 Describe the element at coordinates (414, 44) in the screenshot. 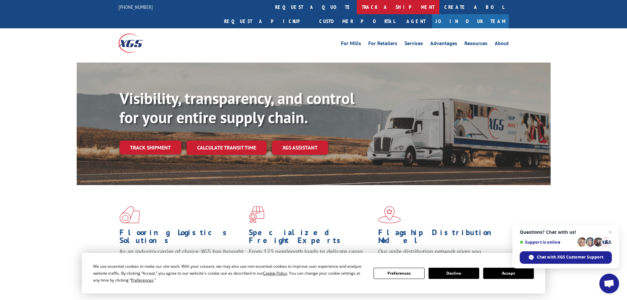

I see `a: Services` at that location.